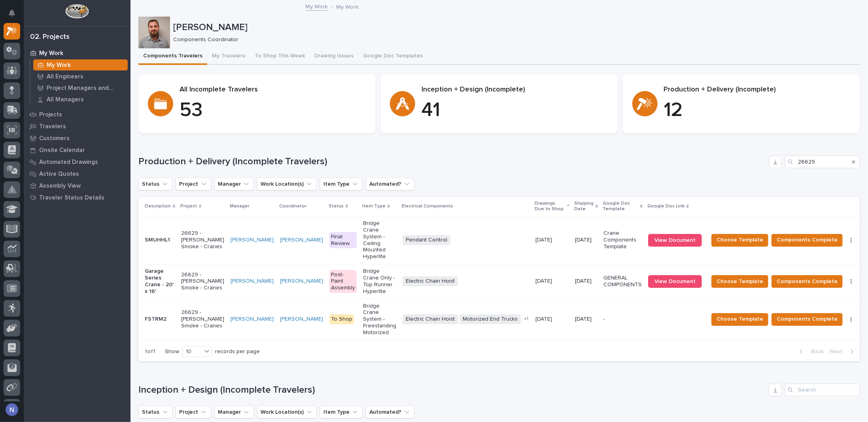  I want to click on p: Bridge Crane System - Freestanding Motorized, so click(380, 319).